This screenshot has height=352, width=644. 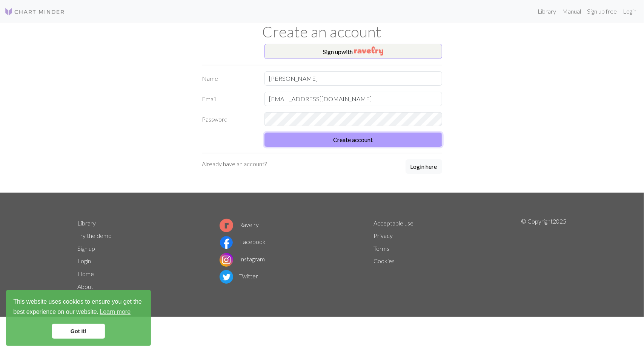 I want to click on button: Sign upwith, so click(x=353, y=51).